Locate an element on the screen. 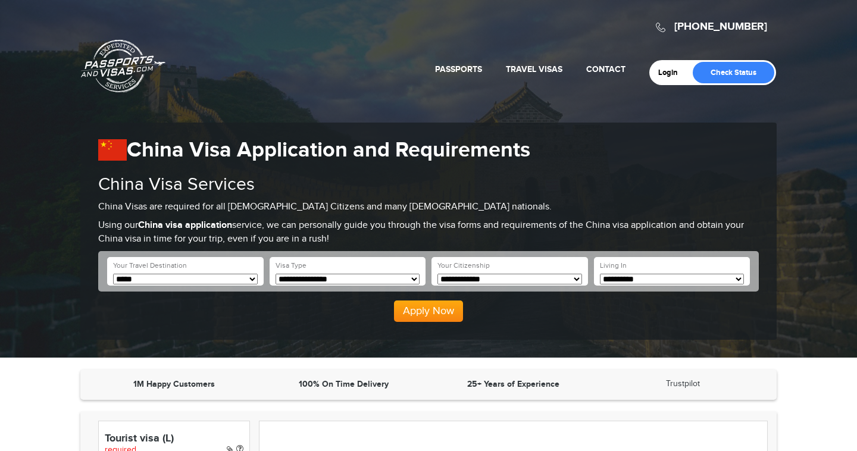 This screenshot has width=857, height=451. strong: China visa application is located at coordinates (185, 225).